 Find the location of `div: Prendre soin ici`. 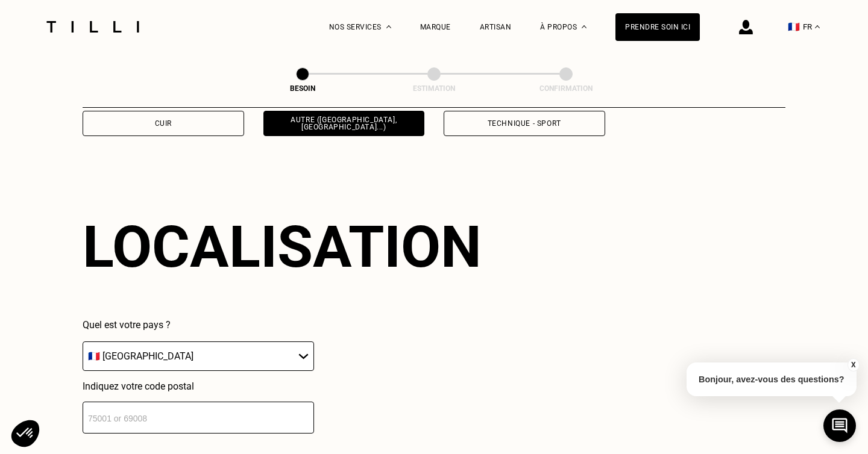

div: Prendre soin ici is located at coordinates (657, 27).